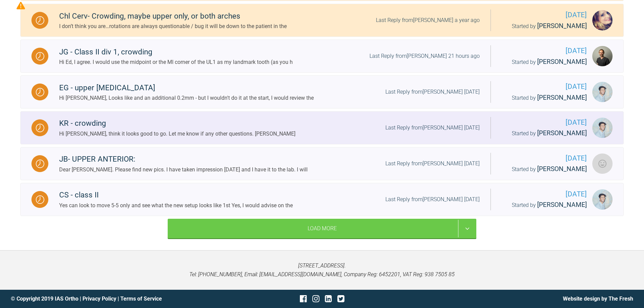 The height and width of the screenshot is (308, 644). Describe the element at coordinates (21, 6) in the screenshot. I see `img: Priority` at that location.